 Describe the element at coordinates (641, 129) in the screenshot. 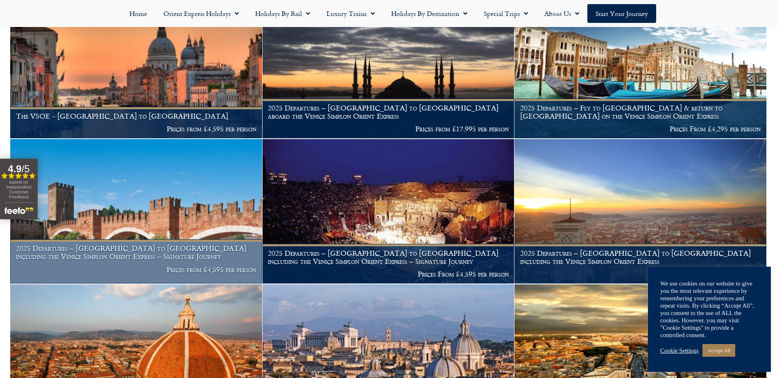

I see `p: Prices From £4,295 per person` at that location.